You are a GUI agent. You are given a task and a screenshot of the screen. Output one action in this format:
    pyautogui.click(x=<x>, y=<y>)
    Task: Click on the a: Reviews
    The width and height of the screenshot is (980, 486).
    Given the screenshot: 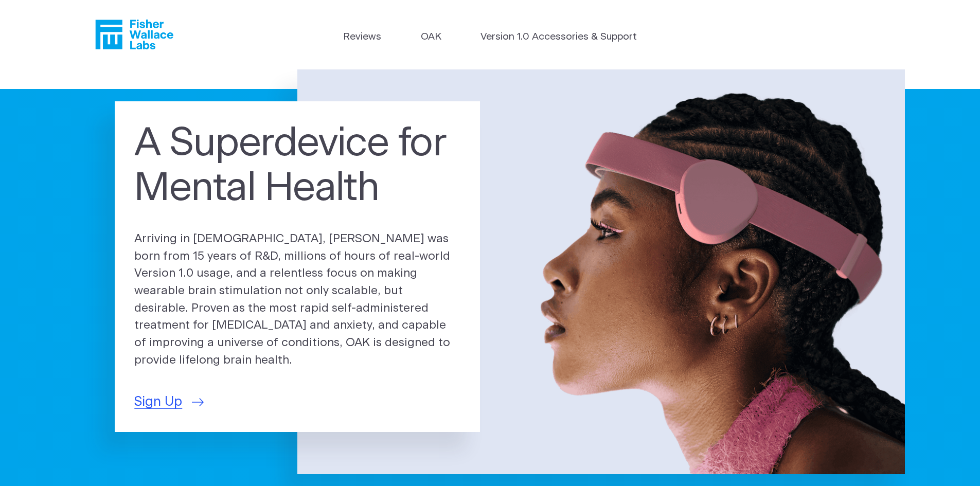 What is the action you would take?
    pyautogui.click(x=362, y=37)
    